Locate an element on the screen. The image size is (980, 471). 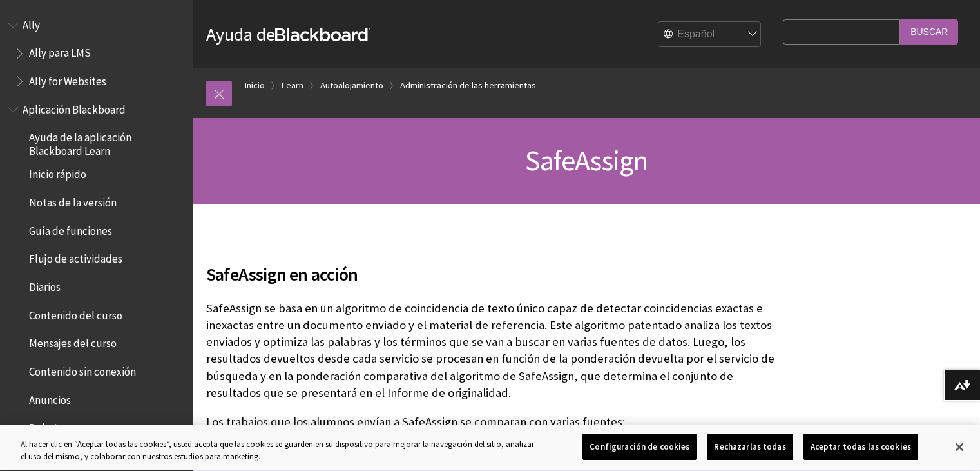
nav: Book outline for Anthology Ally Help is located at coordinates (97, 53).